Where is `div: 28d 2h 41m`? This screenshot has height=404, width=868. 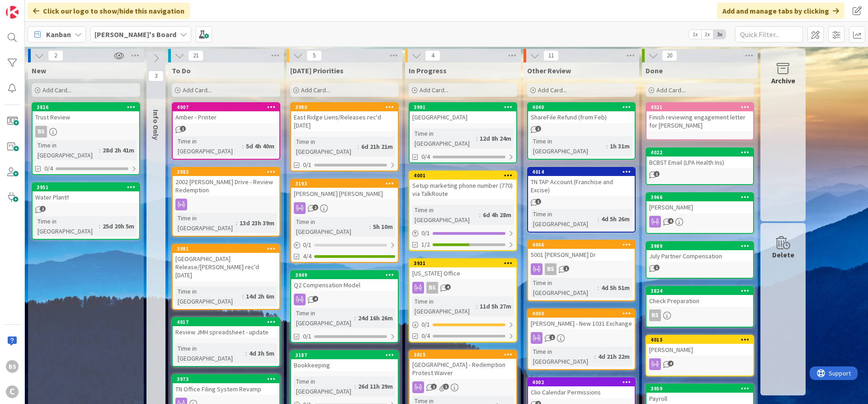
div: 28d 2h 41m is located at coordinates (118, 150).